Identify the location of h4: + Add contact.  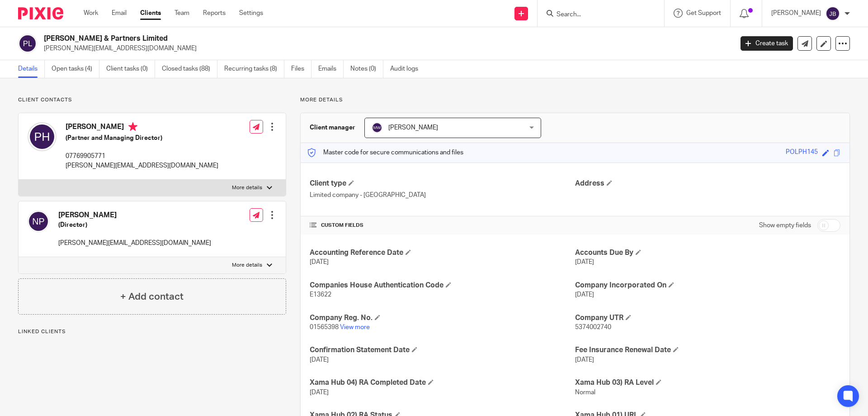
(152, 296).